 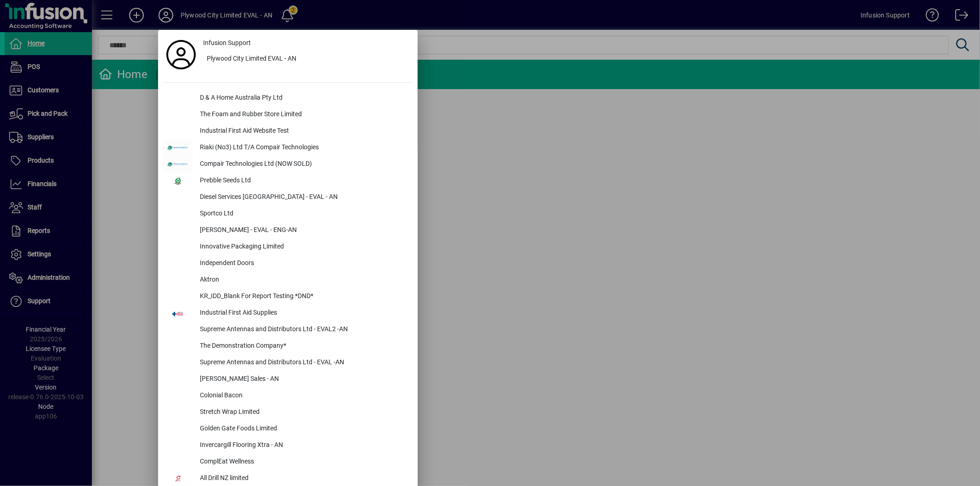 I want to click on button: Aktron, so click(x=287, y=280).